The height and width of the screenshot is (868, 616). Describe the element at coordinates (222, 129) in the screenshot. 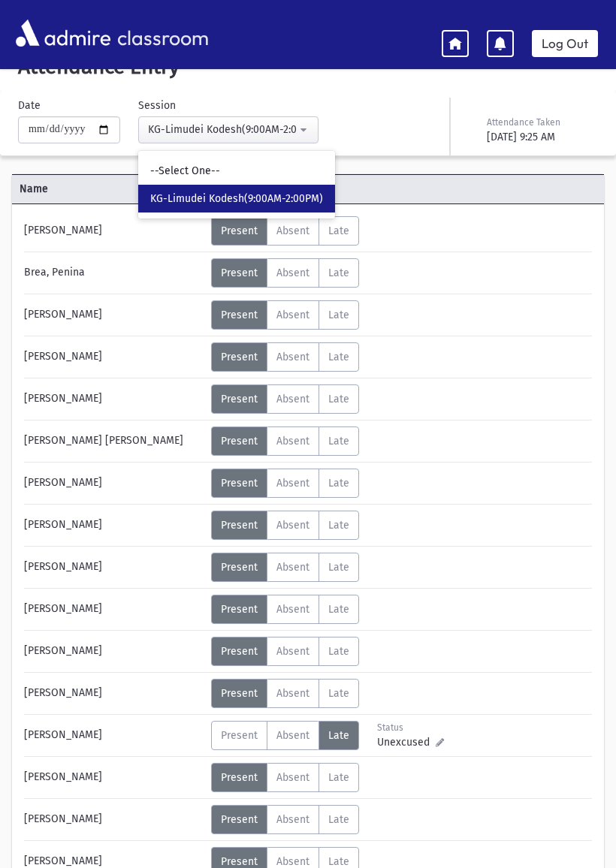

I see `div: KG-Limudei Kodesh(9:00AM-2:00PM)` at that location.